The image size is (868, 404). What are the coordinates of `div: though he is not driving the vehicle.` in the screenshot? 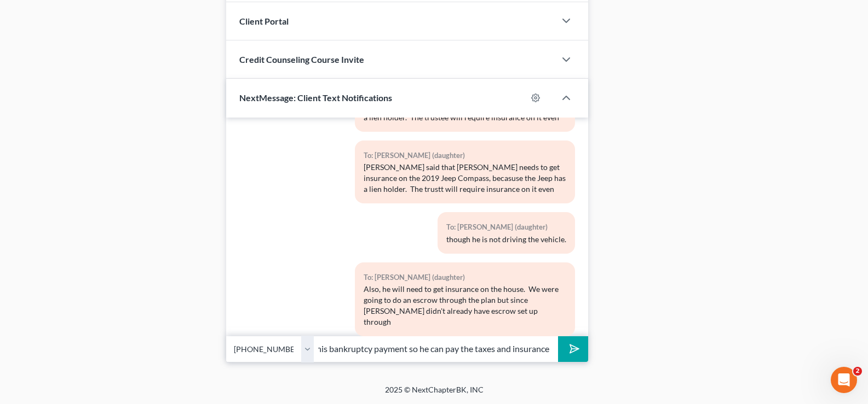 It's located at (506, 240).